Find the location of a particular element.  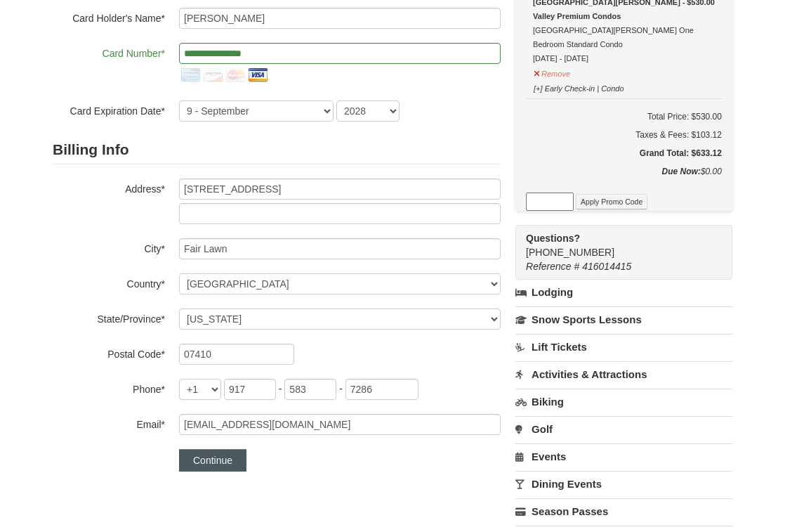

label: Country* is located at coordinates (109, 282).